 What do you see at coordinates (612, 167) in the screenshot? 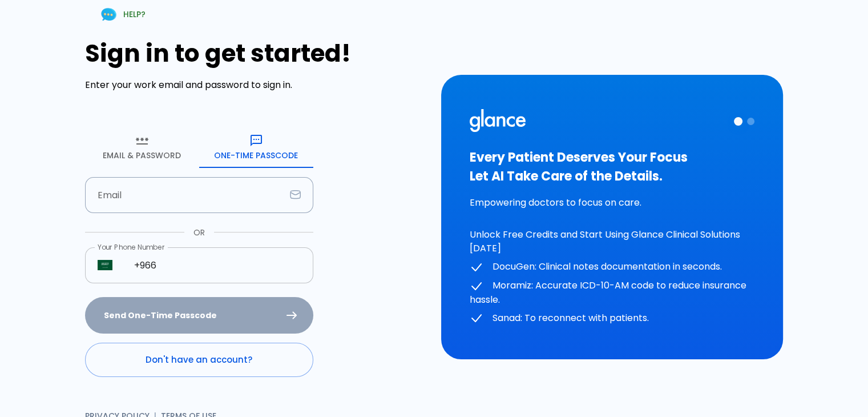
I see `h3: Every Patient Deserves Your Focus Let AI Take Care of the Details.` at bounding box center [612, 167].